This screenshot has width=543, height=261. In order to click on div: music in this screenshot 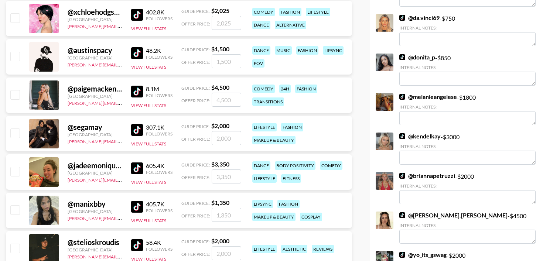, I will do `click(284, 50)`.